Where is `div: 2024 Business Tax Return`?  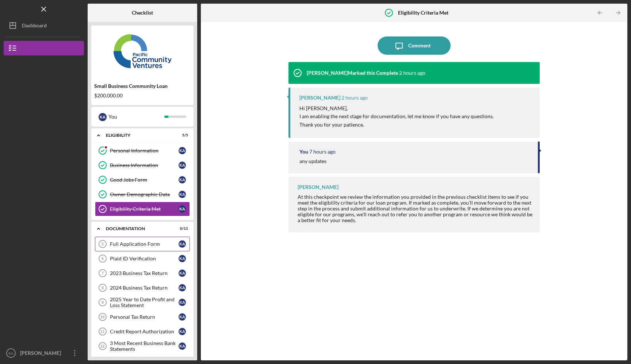
div: 2024 Business Tax Return is located at coordinates (144, 288).